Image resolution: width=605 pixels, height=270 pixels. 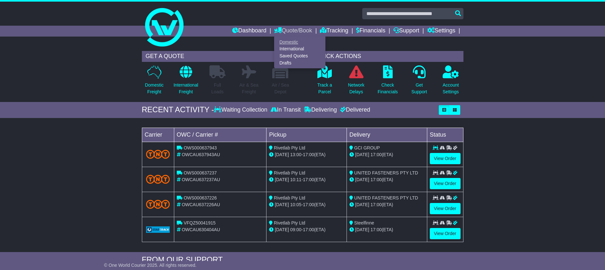 I want to click on span: © One World Courier 2025. All rights reserved., so click(x=150, y=265).